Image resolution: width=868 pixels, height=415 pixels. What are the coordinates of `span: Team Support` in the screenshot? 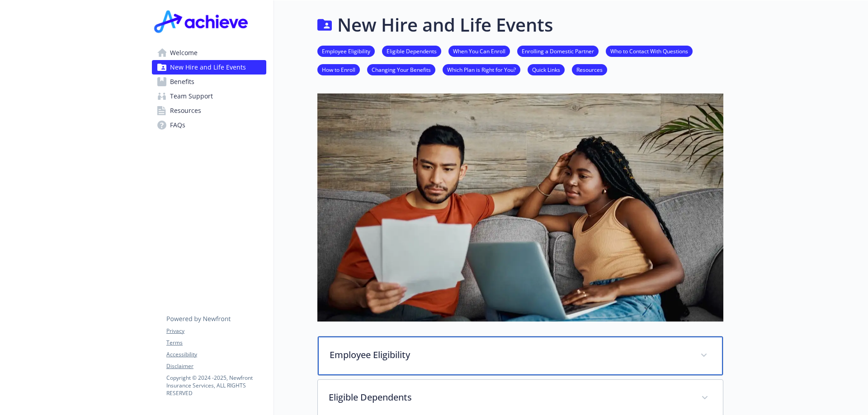 It's located at (191, 96).